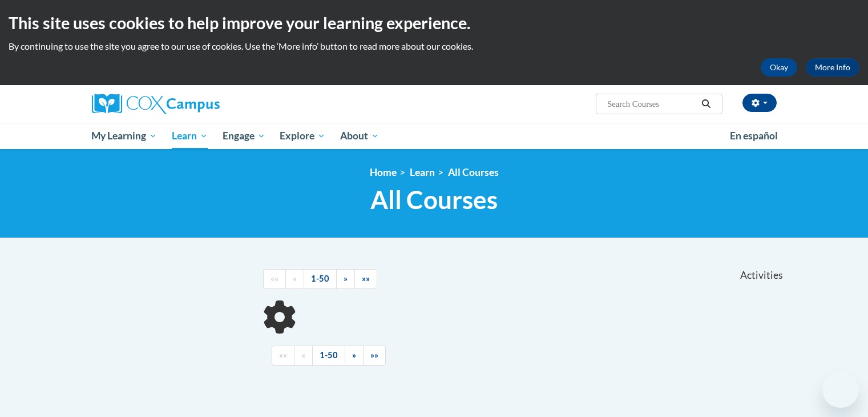 The width and height of the screenshot is (868, 417). What do you see at coordinates (302, 136) in the screenshot?
I see `a: Explore` at bounding box center [302, 136].